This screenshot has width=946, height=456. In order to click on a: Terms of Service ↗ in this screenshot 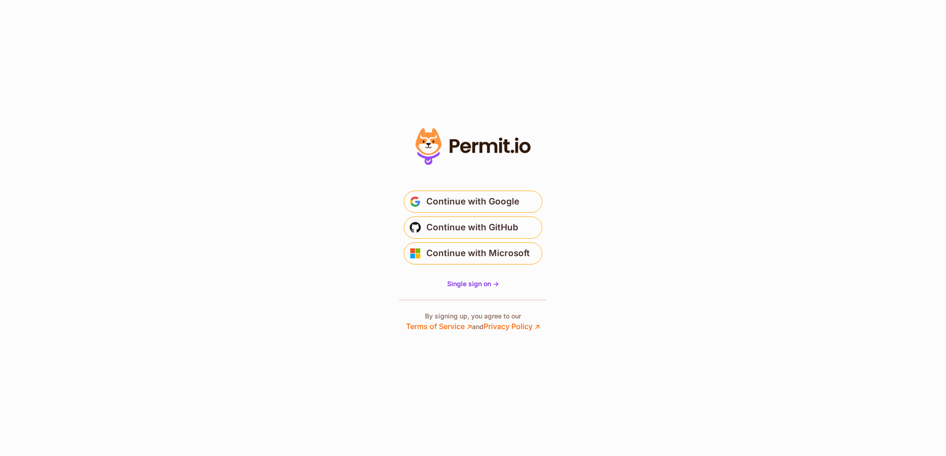, I will do `click(439, 327)`.